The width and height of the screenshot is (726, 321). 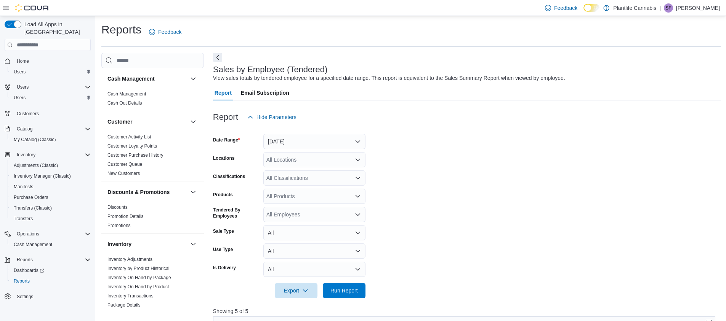 I want to click on span: Feedback, so click(x=565, y=8).